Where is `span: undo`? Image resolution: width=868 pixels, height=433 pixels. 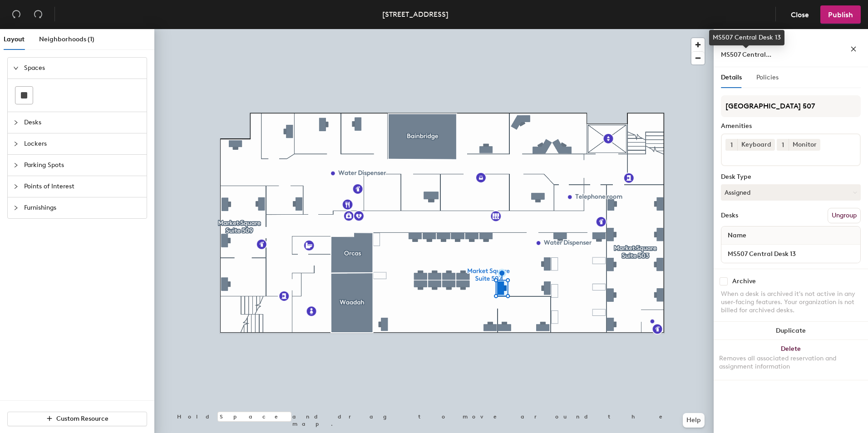
span: undo is located at coordinates (16, 14).